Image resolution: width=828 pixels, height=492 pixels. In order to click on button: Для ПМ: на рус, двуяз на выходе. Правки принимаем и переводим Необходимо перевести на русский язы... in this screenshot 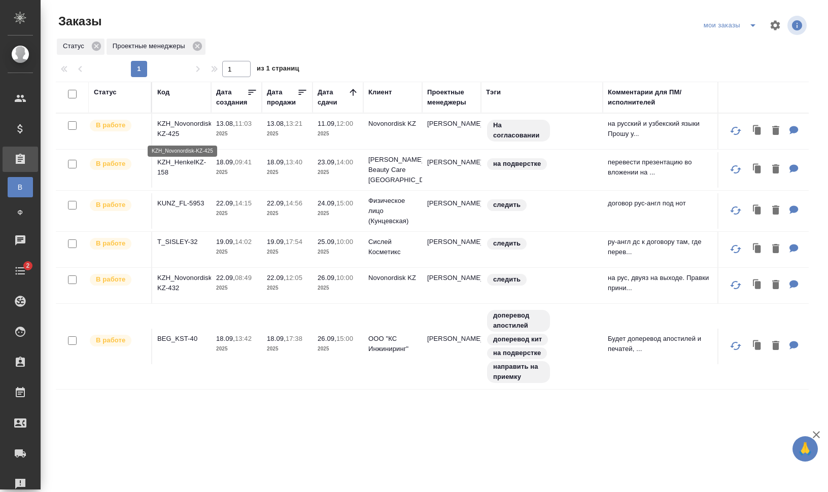, I will do `click(794, 285)`.